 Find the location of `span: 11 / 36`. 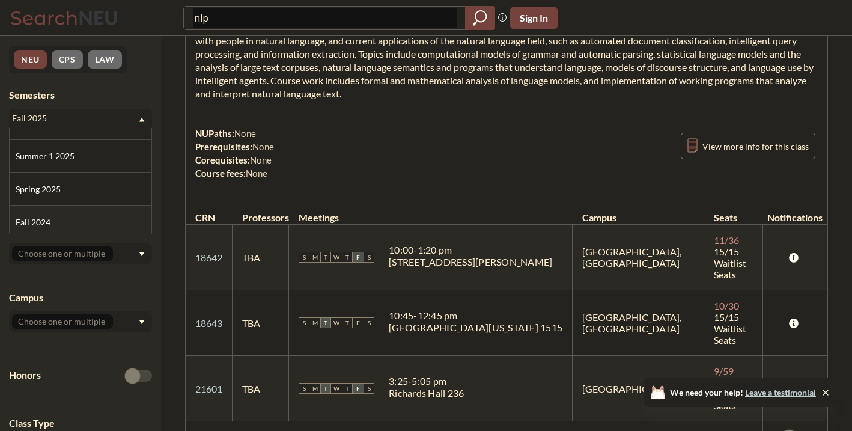

span: 11 / 36 is located at coordinates (726, 240).